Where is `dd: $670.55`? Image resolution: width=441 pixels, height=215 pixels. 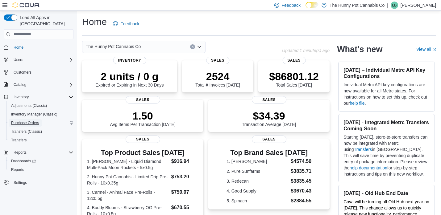 dd: $670.55 is located at coordinates (185, 208).